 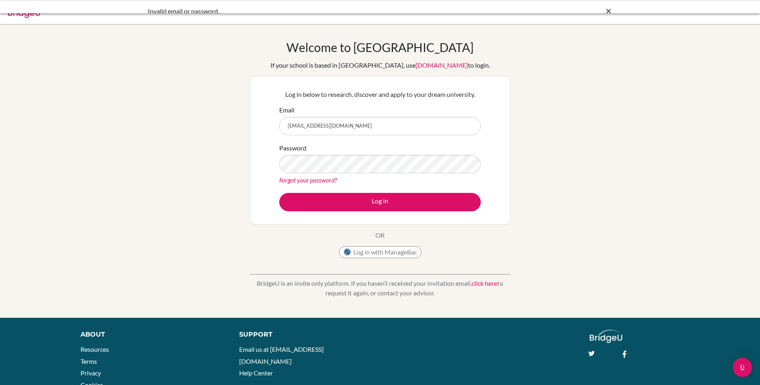 I want to click on a: Forgot your password?, so click(x=308, y=180).